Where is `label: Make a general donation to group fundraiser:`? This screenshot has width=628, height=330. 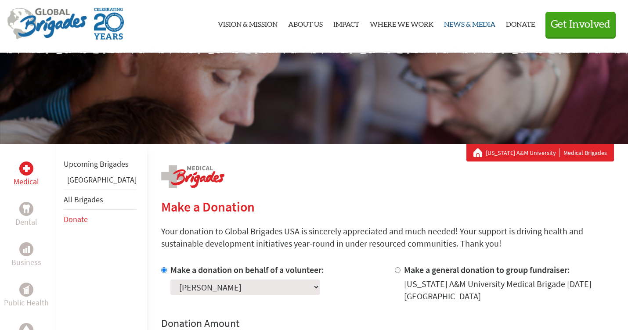
label: Make a general donation to group fundraiser: is located at coordinates (487, 269).